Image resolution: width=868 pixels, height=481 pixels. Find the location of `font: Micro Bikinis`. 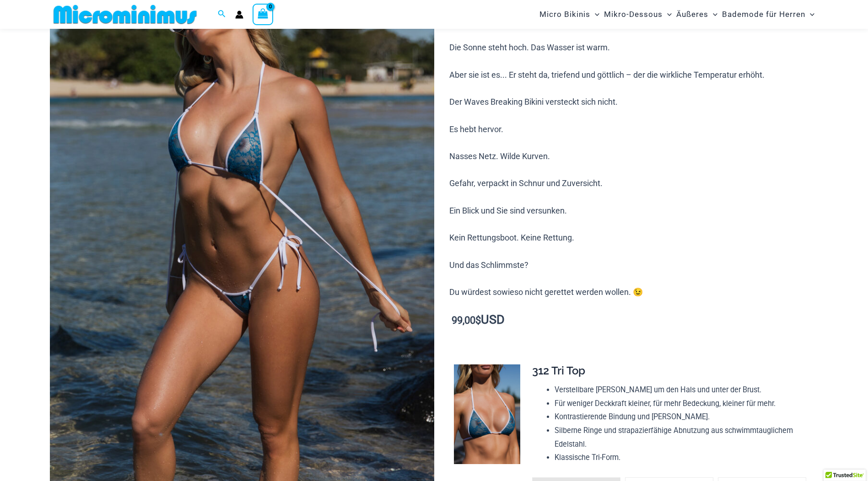

font: Micro Bikinis is located at coordinates (565, 14).